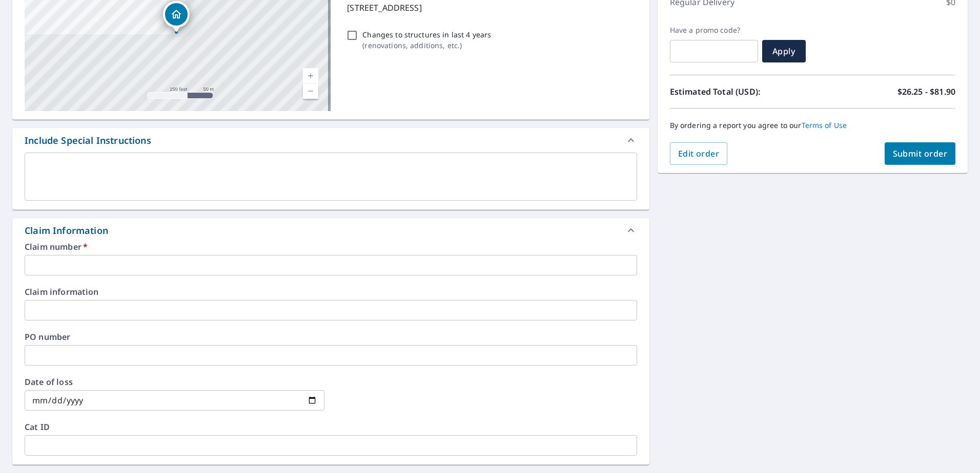 This screenshot has width=980, height=473. What do you see at coordinates (427, 34) in the screenshot?
I see `p: Changes to structures in last 4 years` at bounding box center [427, 34].